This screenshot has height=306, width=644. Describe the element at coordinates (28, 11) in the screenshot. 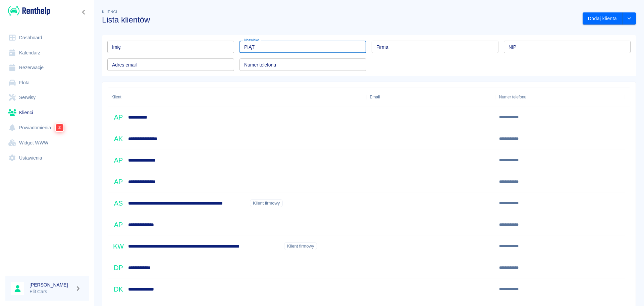

I see `a: Renthelp logo` at that location.